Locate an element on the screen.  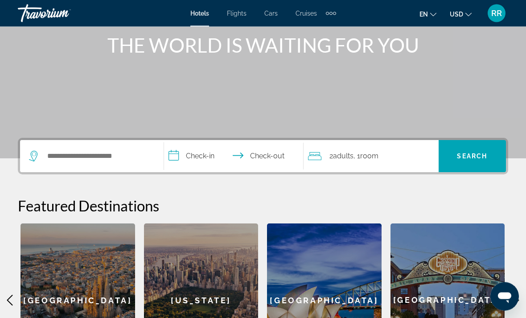
span: 2 is located at coordinates (342, 157).